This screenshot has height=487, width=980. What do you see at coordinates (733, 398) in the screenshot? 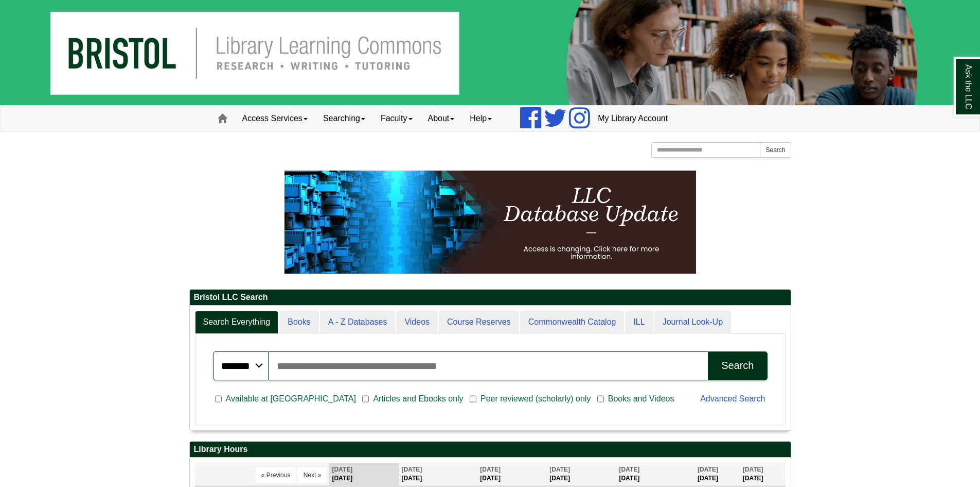
I see `a: Advanced Search` at bounding box center [733, 398].